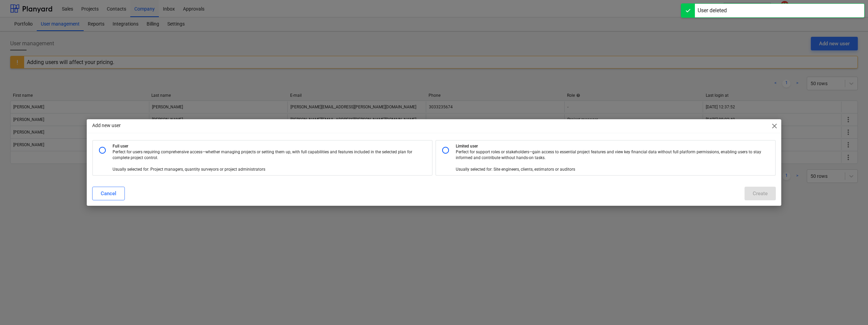  What do you see at coordinates (271, 146) in the screenshot?
I see `p: Full user` at bounding box center [271, 146].